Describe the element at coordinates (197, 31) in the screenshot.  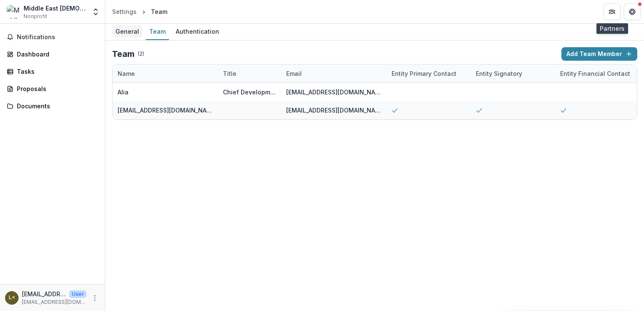
I see `div: Authentication` at that location.